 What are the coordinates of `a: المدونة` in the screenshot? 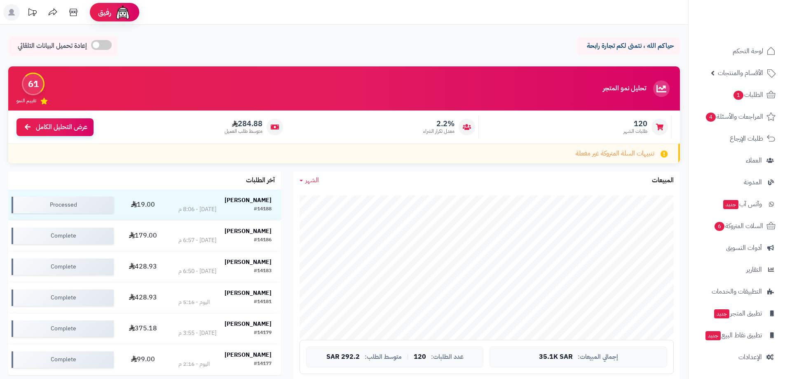 It's located at (737, 182).